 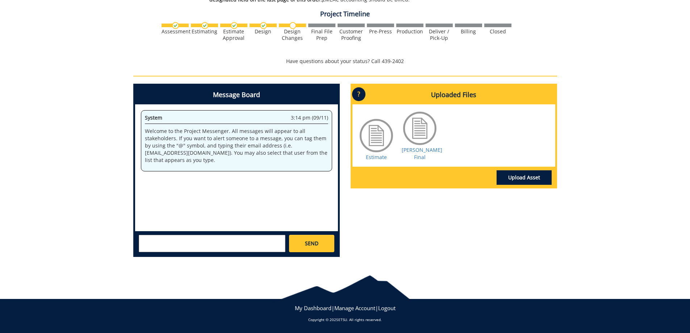 What do you see at coordinates (311, 243) in the screenshot?
I see `a: SEND` at bounding box center [311, 243].